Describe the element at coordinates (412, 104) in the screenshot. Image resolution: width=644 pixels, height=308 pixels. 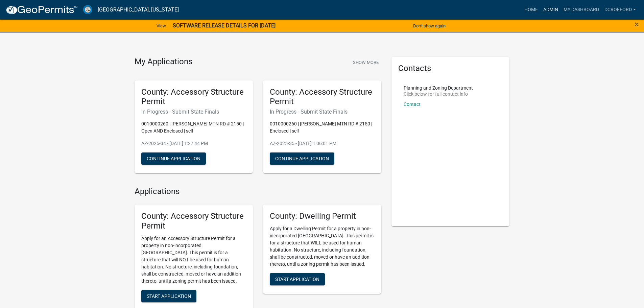
I see `a: Contact` at that location.